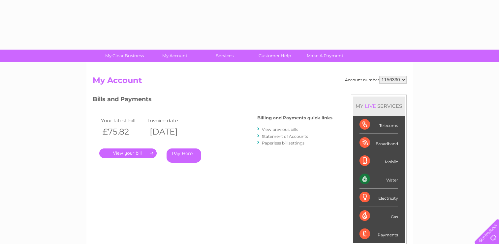 The width and height of the screenshot is (499, 244). Describe the element at coordinates (175, 55) in the screenshot. I see `a: My Account` at that location.